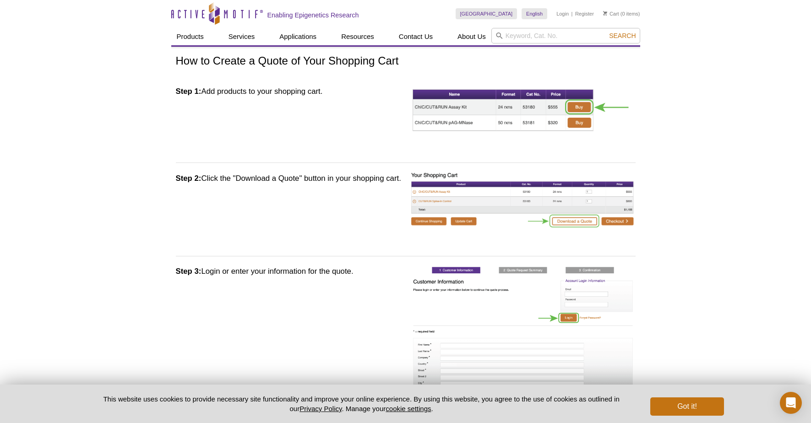  Describe the element at coordinates (313, 15) in the screenshot. I see `h2: Enabling Epigenetics Research` at that location.